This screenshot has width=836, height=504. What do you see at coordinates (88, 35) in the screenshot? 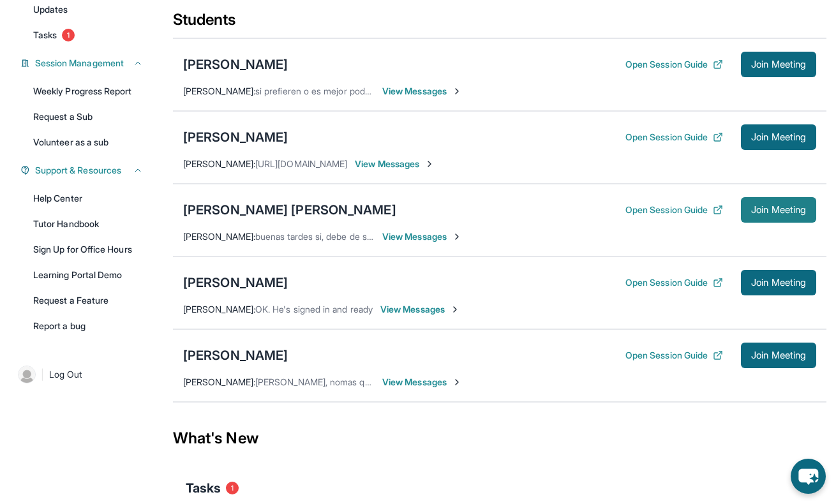
I see `a: Tasks1` at bounding box center [88, 35].